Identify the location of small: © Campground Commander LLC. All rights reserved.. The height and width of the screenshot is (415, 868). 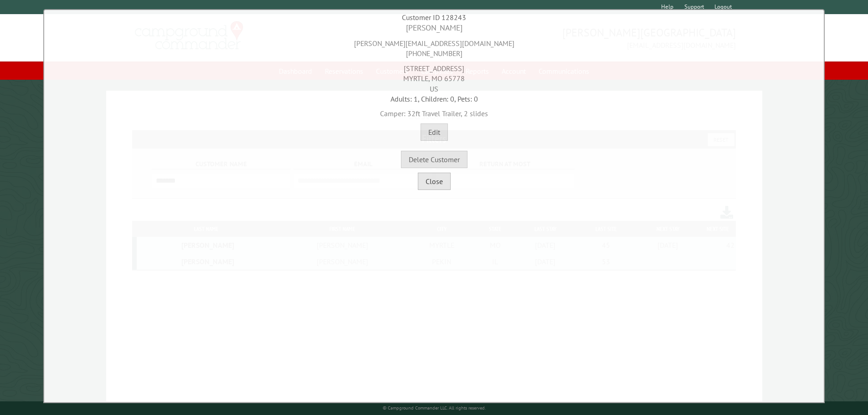
(434, 408).